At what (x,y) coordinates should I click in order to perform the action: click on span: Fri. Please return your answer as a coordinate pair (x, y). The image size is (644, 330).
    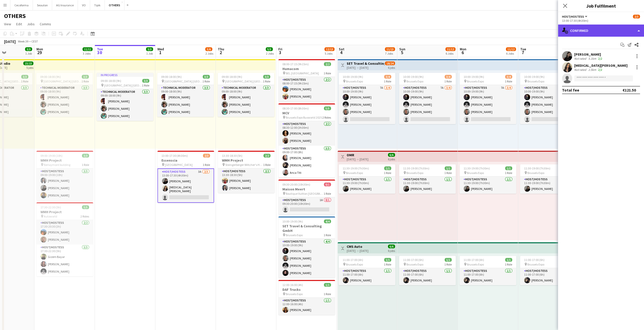
    Looking at the image, I should click on (280, 49).